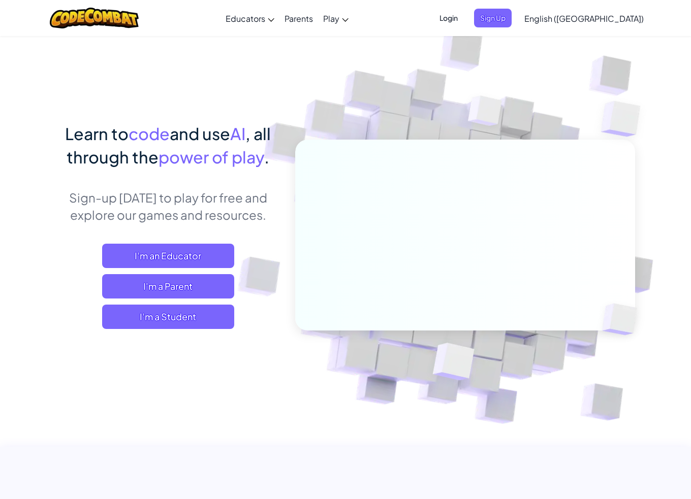 This screenshot has width=691, height=499. I want to click on span: power of play, so click(211, 157).